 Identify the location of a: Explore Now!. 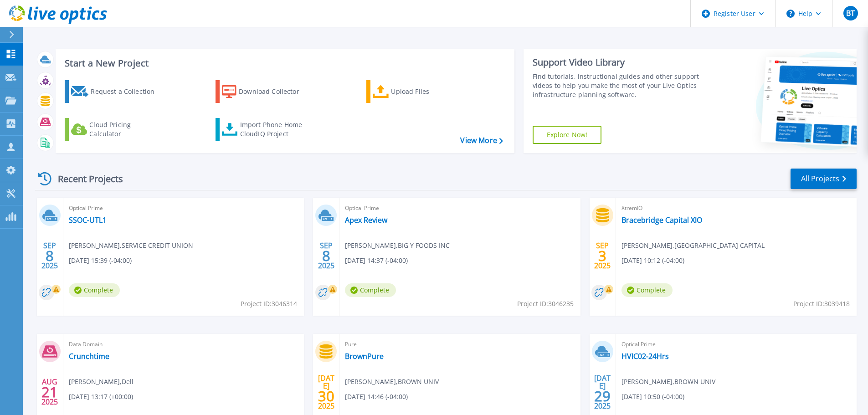
(568, 135).